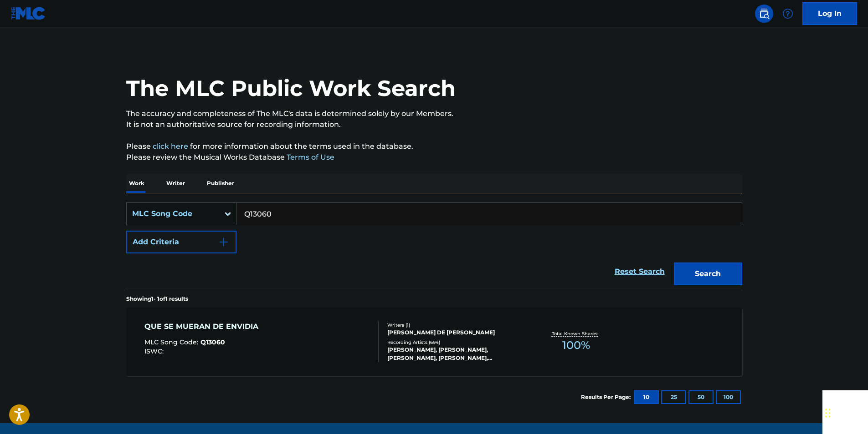 The height and width of the screenshot is (434, 868). I want to click on p: Work, so click(137, 183).